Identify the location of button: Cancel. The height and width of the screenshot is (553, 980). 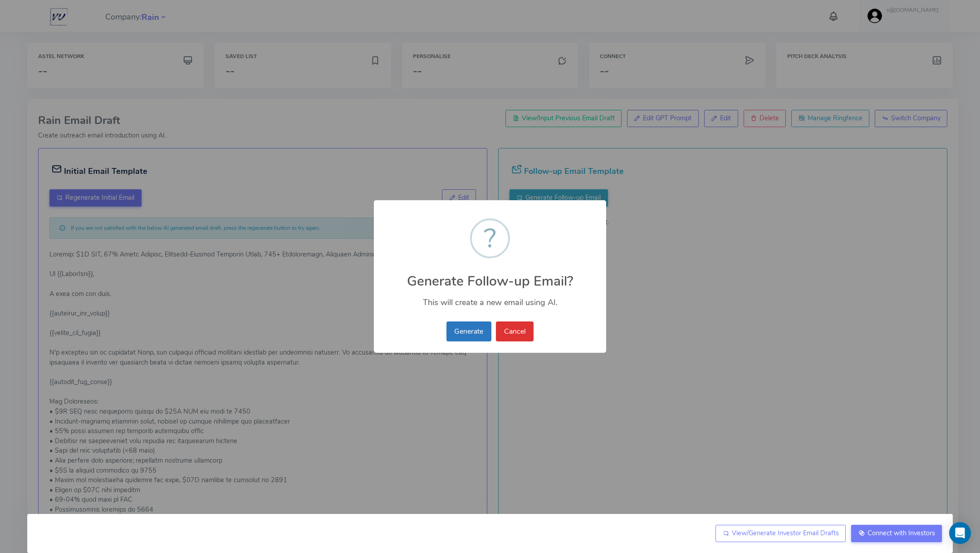
(514, 331).